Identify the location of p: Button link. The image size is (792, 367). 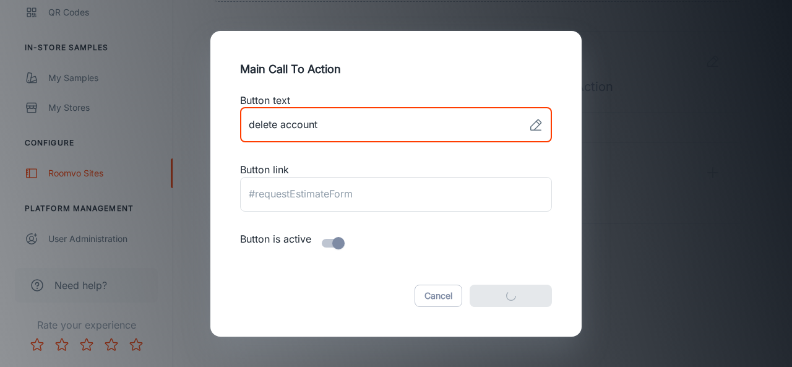
(396, 169).